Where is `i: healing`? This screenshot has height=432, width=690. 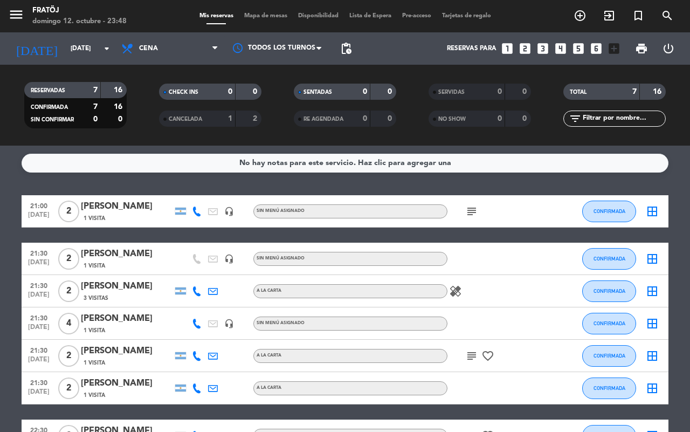 i: healing is located at coordinates (455, 291).